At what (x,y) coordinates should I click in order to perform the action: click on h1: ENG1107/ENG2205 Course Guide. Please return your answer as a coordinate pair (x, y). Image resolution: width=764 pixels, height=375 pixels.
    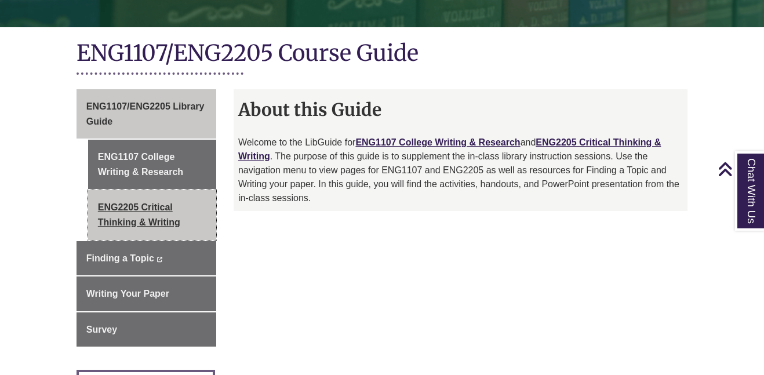
    Looking at the image, I should click on (382, 54).